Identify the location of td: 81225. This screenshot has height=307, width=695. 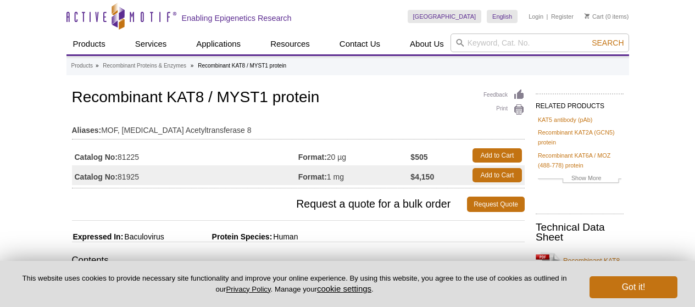
(185, 156).